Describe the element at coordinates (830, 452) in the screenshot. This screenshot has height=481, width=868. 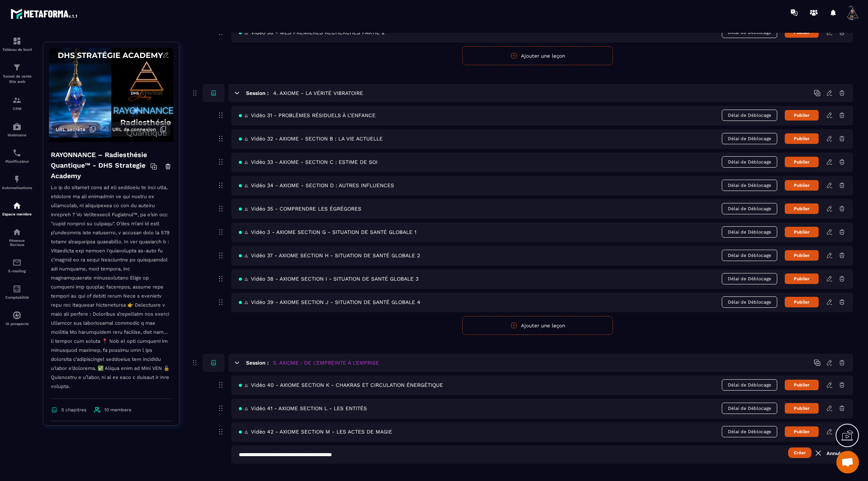
I see `a: Annuler` at that location.